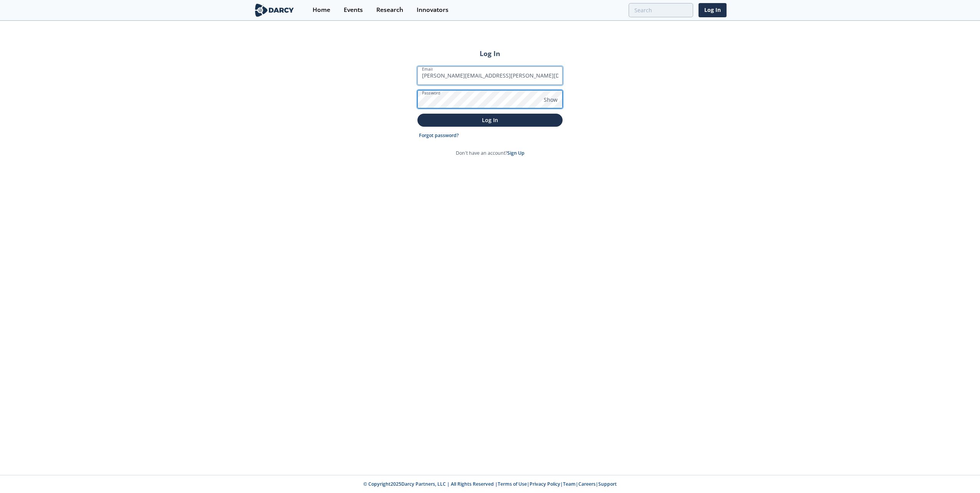  What do you see at coordinates (432, 10) in the screenshot?
I see `div: Innovators` at bounding box center [432, 10].